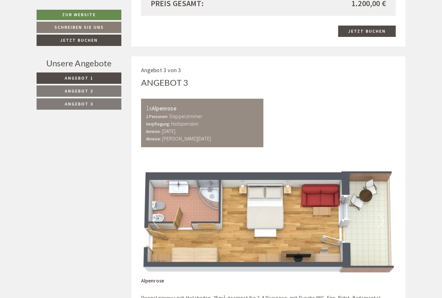 This screenshot has height=298, width=442. What do you see at coordinates (153, 131) in the screenshot?
I see `small: Anreise:` at bounding box center [153, 131].